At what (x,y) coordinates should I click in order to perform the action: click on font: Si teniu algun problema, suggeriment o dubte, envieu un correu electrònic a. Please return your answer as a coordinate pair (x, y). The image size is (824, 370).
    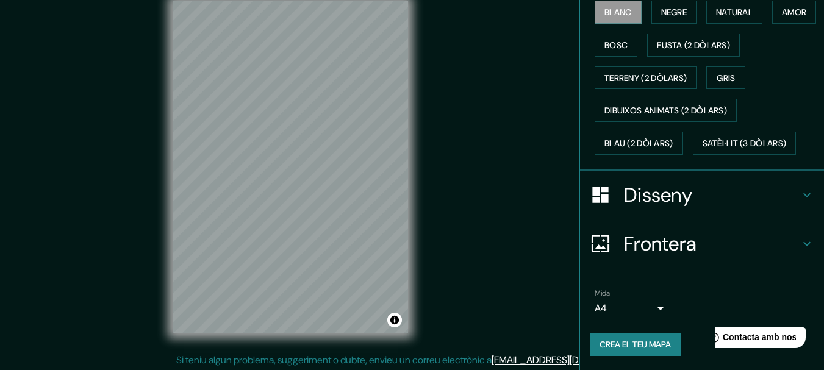
    Looking at the image, I should click on (334, 360).